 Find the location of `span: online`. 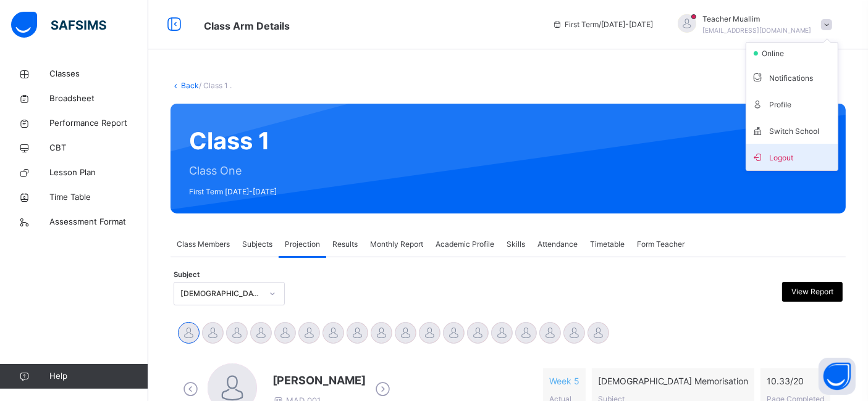

span: online is located at coordinates (776, 54).